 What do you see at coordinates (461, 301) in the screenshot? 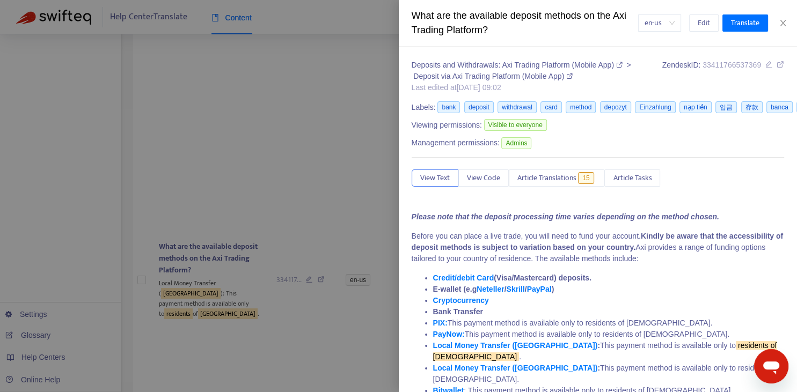
I see `a: Cryptocurrency` at bounding box center [461, 301].